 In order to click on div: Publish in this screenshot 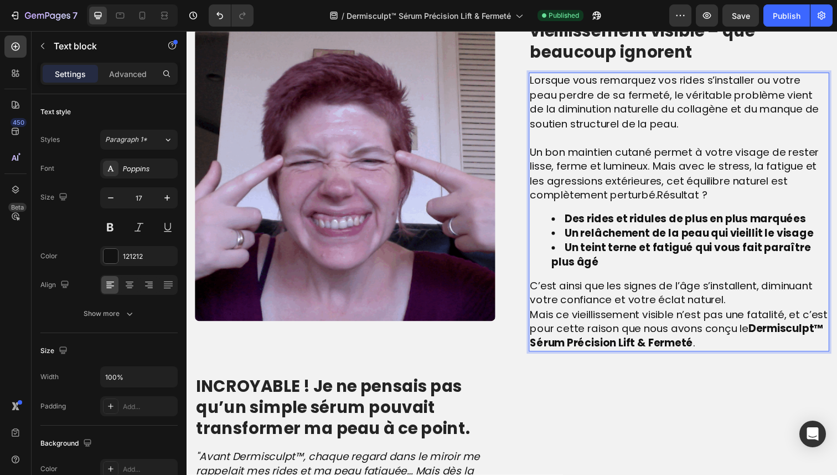, I will do `click(787, 16)`.